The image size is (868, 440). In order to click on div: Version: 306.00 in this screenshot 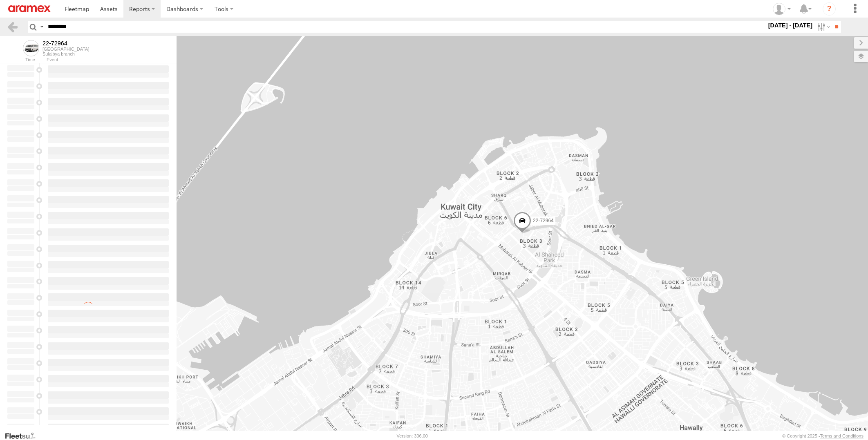, I will do `click(412, 436)`.